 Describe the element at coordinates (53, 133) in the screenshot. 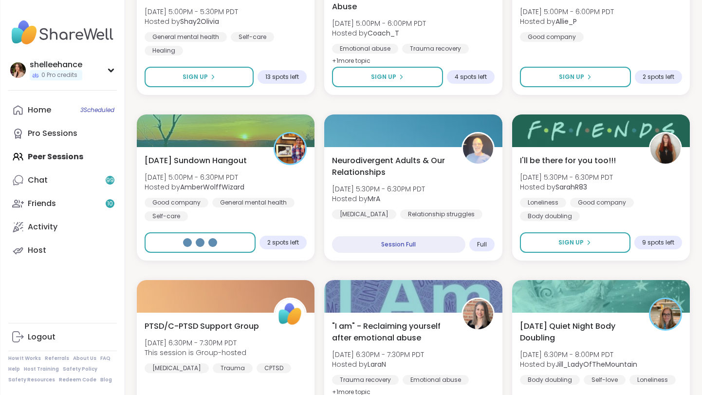

I see `div: Pro Sessions` at that location.